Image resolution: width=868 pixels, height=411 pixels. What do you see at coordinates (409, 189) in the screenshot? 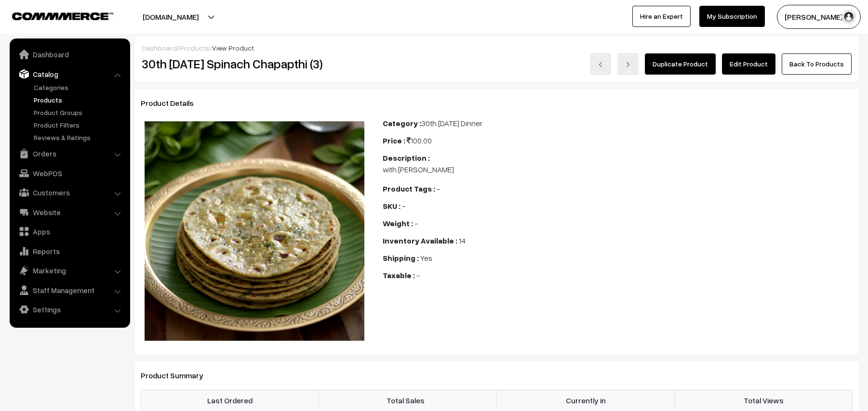
I see `b: Product Tags :` at bounding box center [409, 189].